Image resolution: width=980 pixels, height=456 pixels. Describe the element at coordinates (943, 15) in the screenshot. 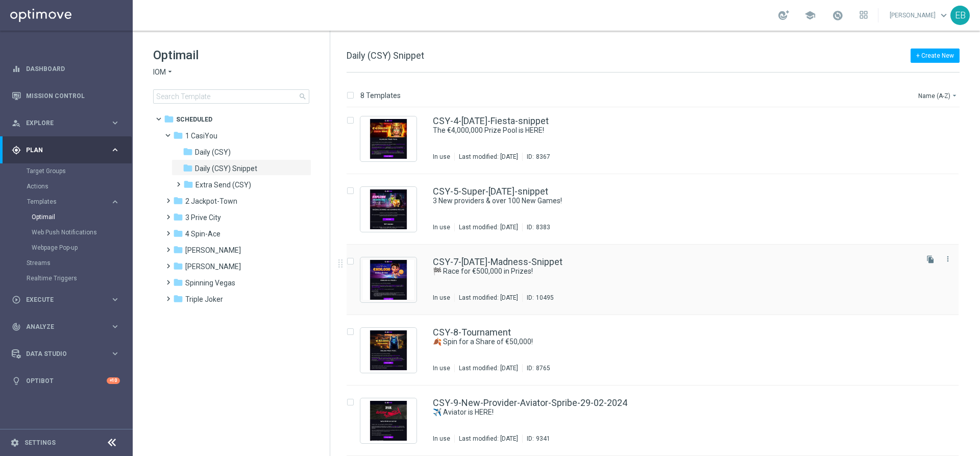

I see `span: keyboard_arrow_down` at that location.